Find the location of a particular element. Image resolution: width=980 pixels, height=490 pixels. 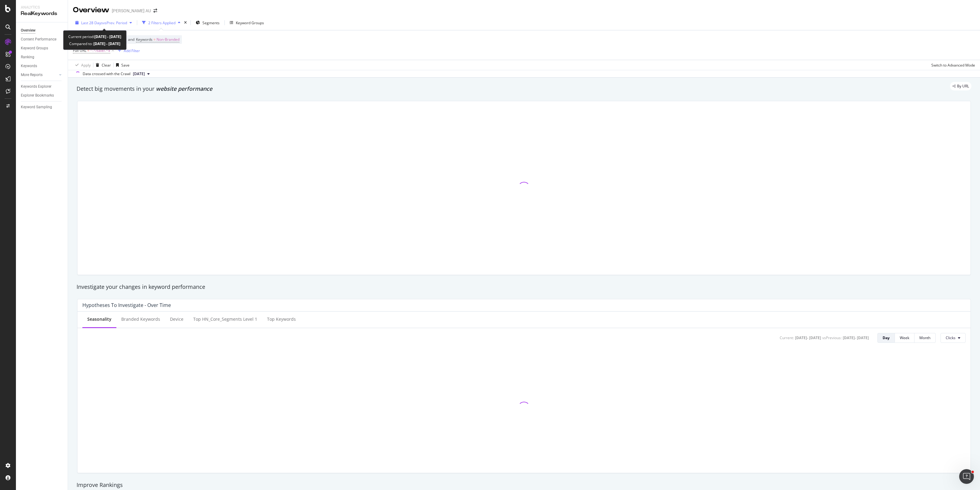

div: Investigate your changes in keyword performance is located at coordinates (524, 287).